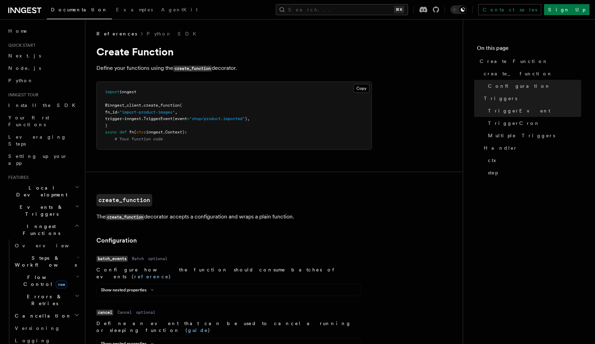 The width and height of the screenshot is (595, 344). What do you see at coordinates (217, 119) in the screenshot?
I see `span: "shop/product.imported"` at bounding box center [217, 119].